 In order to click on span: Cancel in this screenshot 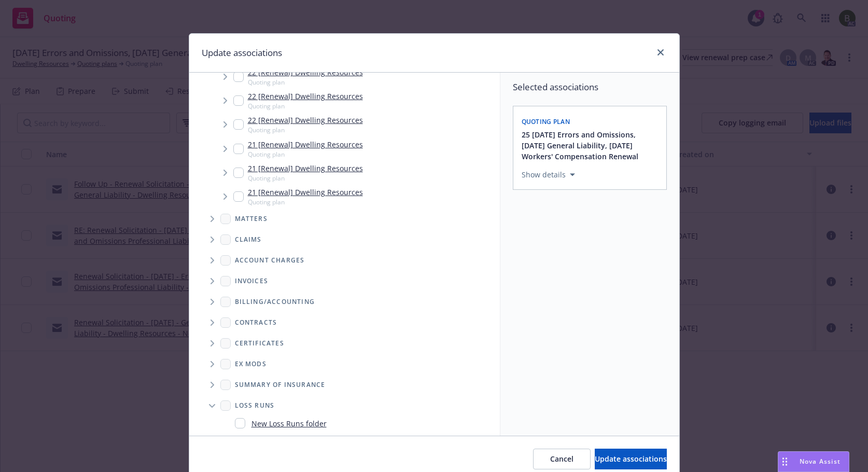, I will do `click(561, 458)`.